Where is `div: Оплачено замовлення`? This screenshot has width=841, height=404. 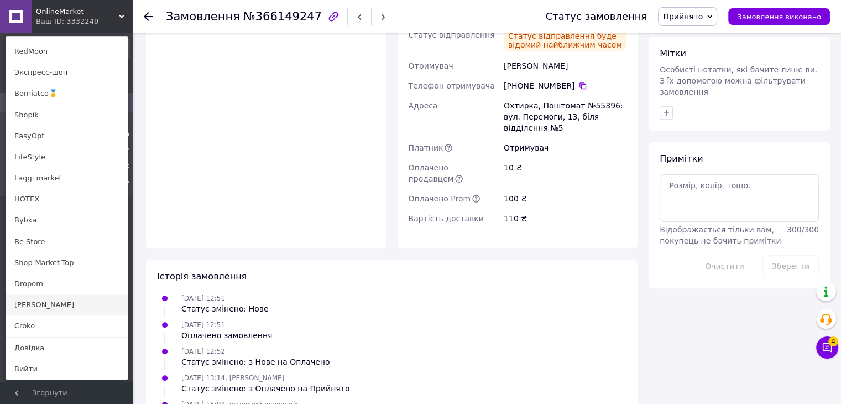 div: Оплачено замовлення is located at coordinates (227, 335).